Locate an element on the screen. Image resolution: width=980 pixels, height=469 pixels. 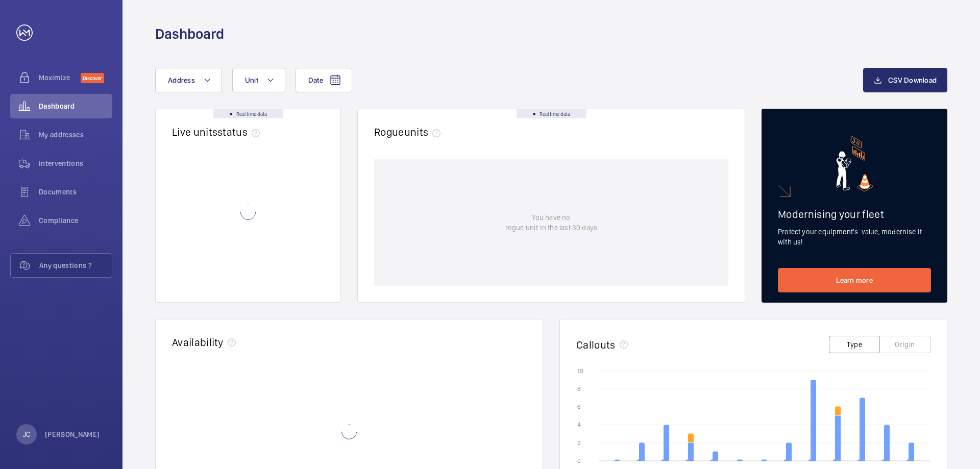
text: 10 is located at coordinates (580, 371).